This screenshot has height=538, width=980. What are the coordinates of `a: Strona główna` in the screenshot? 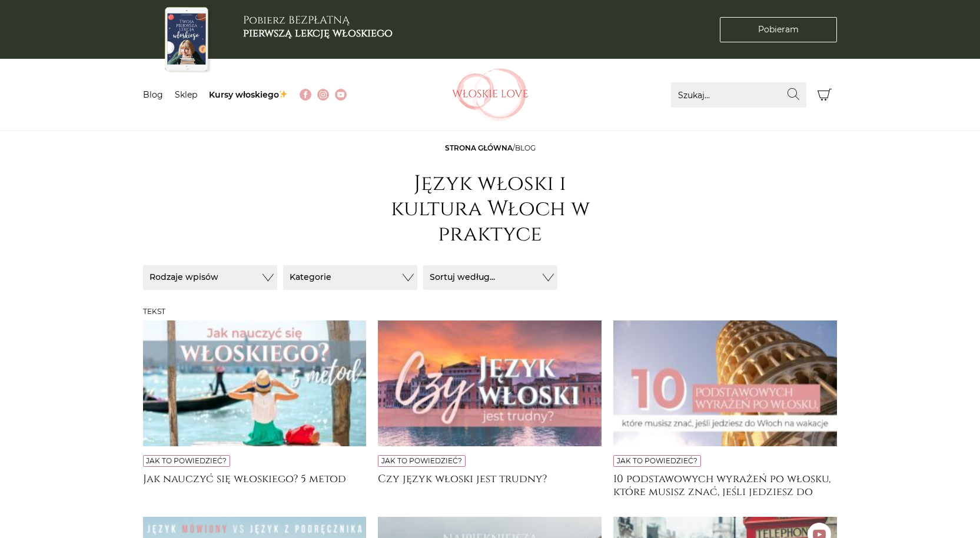 It's located at (478, 148).